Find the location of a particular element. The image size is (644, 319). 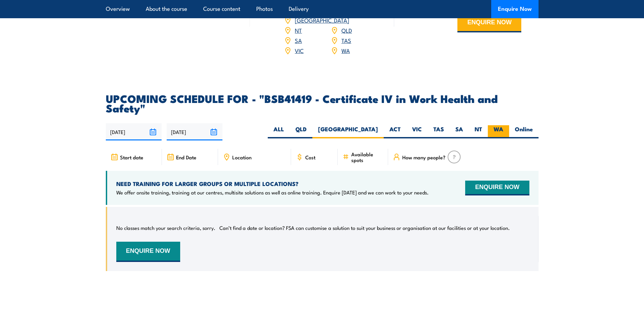

label: NT is located at coordinates (478, 131).